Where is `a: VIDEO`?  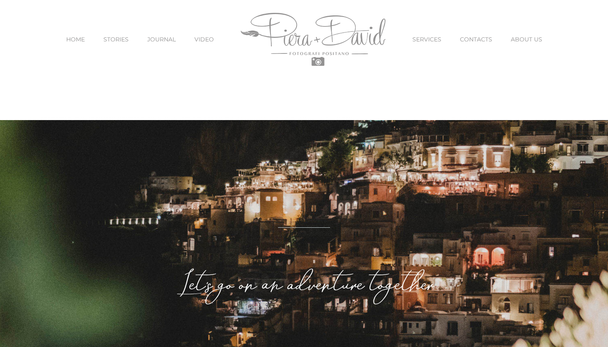 a: VIDEO is located at coordinates (204, 39).